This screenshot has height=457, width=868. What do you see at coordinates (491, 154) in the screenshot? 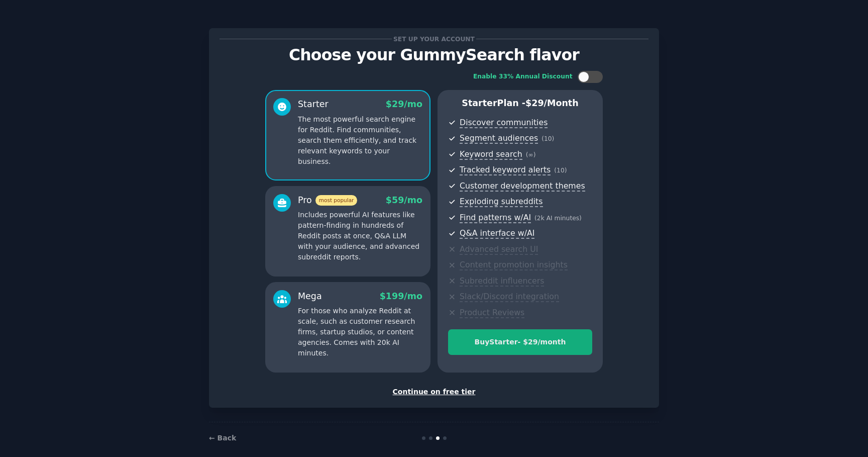
I see `span: Keyword search` at bounding box center [491, 154].